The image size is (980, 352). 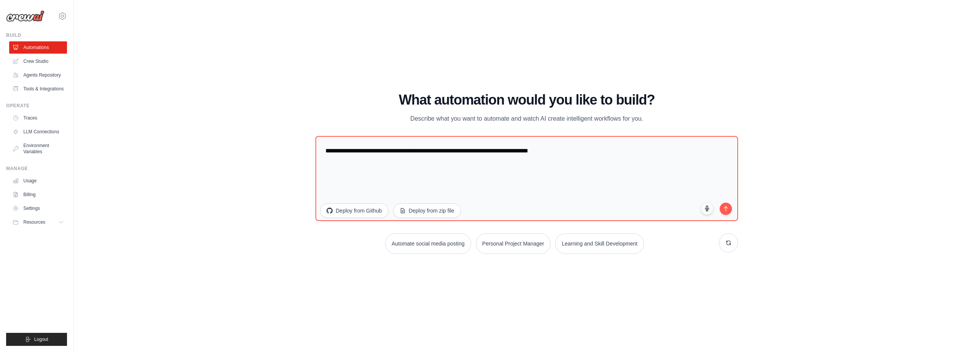 What do you see at coordinates (36, 106) in the screenshot?
I see `div: Operate` at bounding box center [36, 106].